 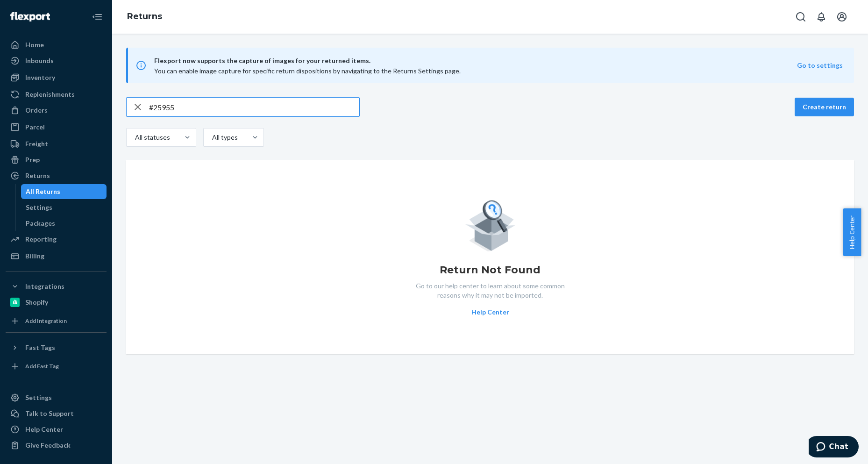 What do you see at coordinates (32, 160) in the screenshot?
I see `div: Prep` at bounding box center [32, 160].